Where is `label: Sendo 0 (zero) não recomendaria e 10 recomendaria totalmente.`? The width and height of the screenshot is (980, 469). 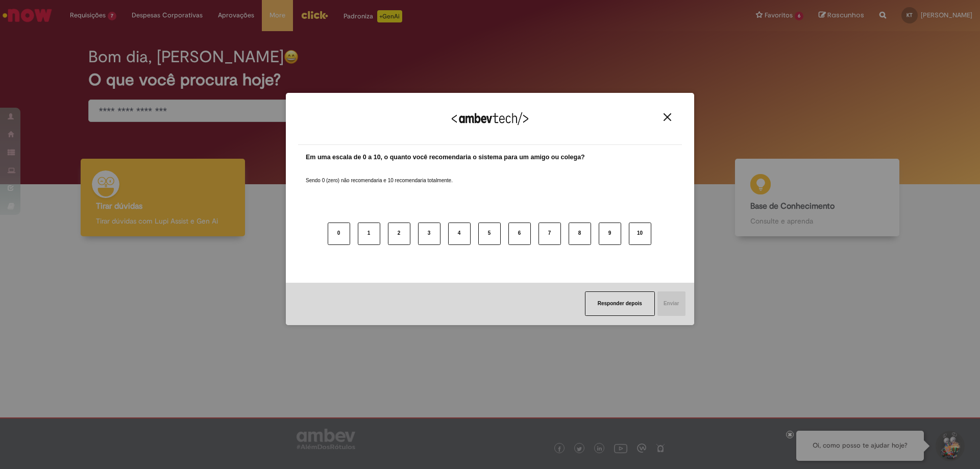
label: Sendo 0 (zero) não recomendaria e 10 recomendaria totalmente. is located at coordinates (379, 174).